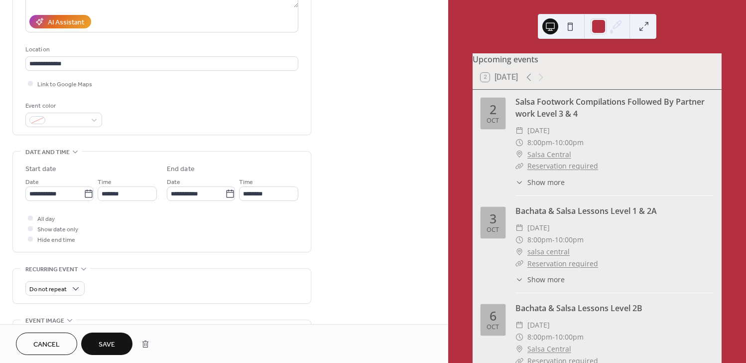 The height and width of the screenshot is (363, 746). Describe the element at coordinates (48, 289) in the screenshot. I see `span: Do not repeat` at that location.